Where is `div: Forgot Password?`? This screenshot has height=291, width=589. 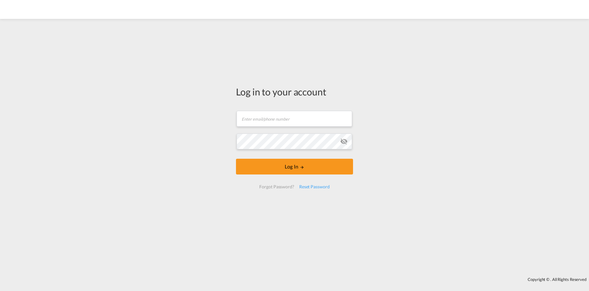 div: Forgot Password? is located at coordinates (276, 187).